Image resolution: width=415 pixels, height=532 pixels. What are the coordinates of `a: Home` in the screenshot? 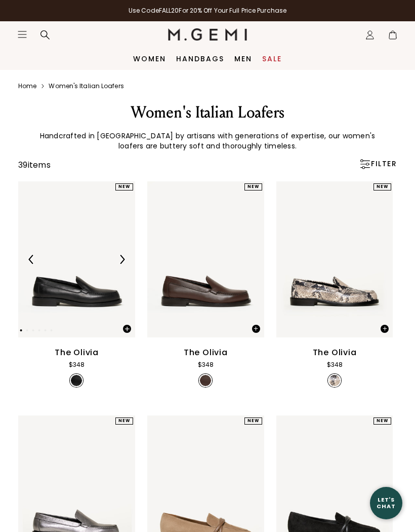 It's located at (27, 86).